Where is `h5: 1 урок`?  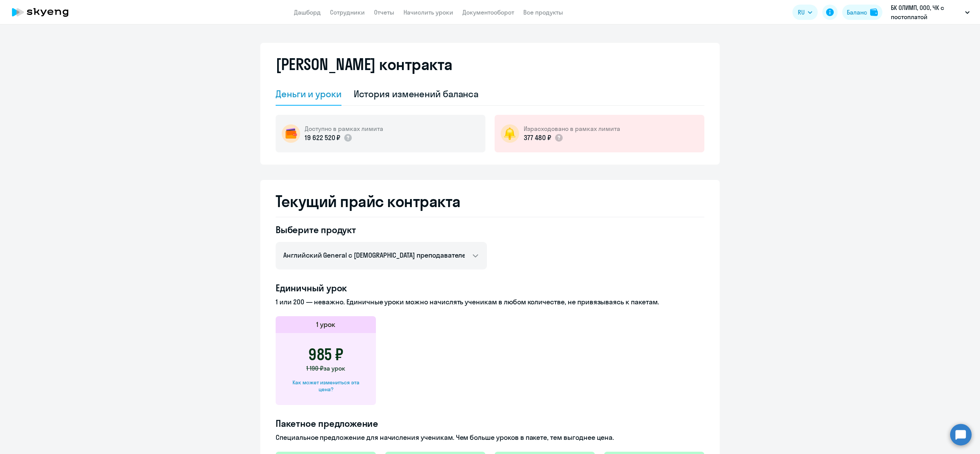 h5: 1 урок is located at coordinates (326, 324).